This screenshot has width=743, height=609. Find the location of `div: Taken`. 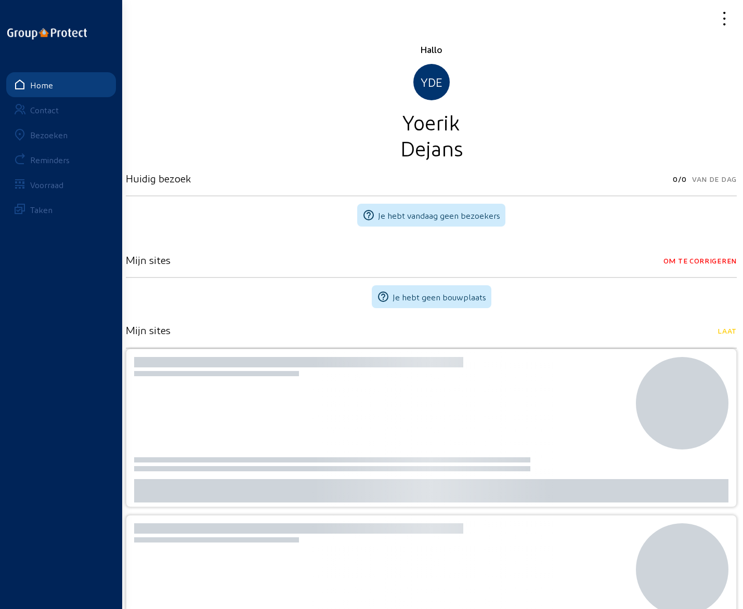

div: Taken is located at coordinates (41, 210).